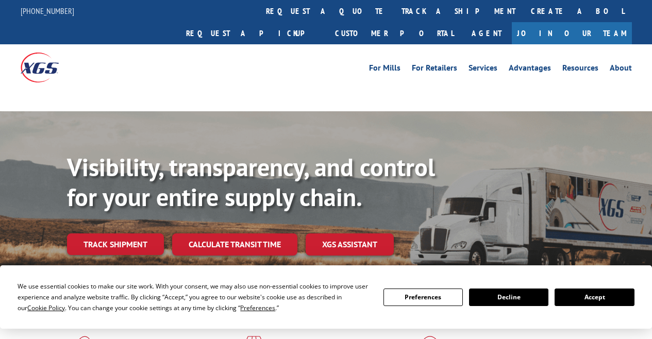 The height and width of the screenshot is (339, 652). I want to click on div: We use essential cookies to make our site work. With your consent, we may also use non-essential ..., so click(194, 297).